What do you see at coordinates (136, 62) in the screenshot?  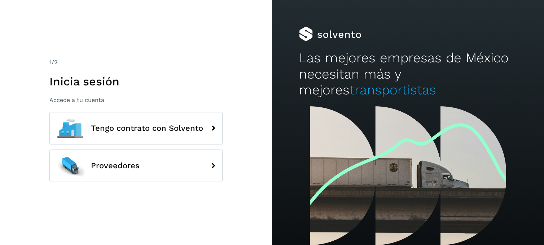 I see `div: /2` at bounding box center [136, 62].